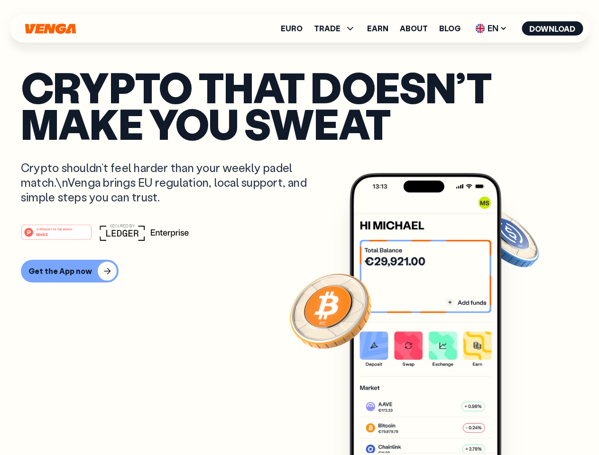  What do you see at coordinates (56, 236) in the screenshot?
I see `a: #1 PRODUCT OF THE MONTHWeb3` at bounding box center [56, 236].